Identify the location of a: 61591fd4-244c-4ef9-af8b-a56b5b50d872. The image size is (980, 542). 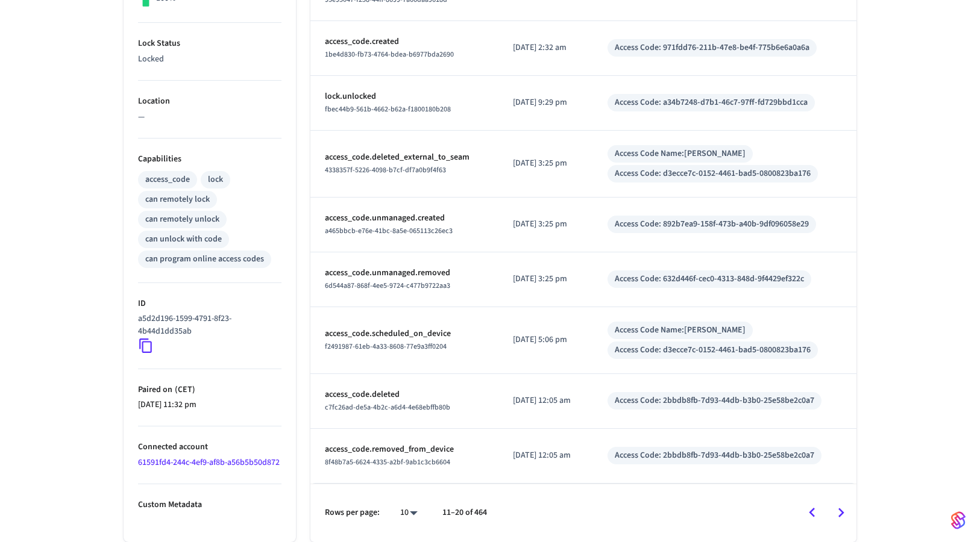
(208, 463).